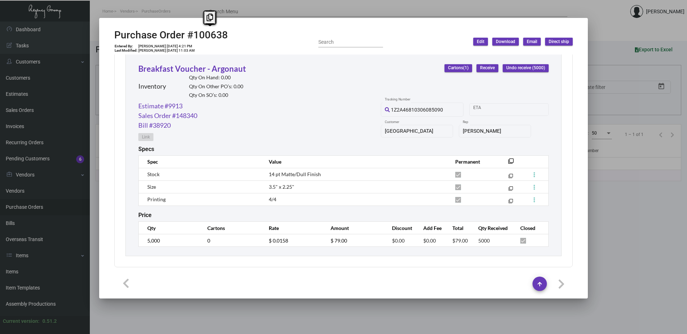 This screenshot has height=334, width=687. What do you see at coordinates (480, 42) in the screenshot?
I see `button: Edit` at bounding box center [480, 42].